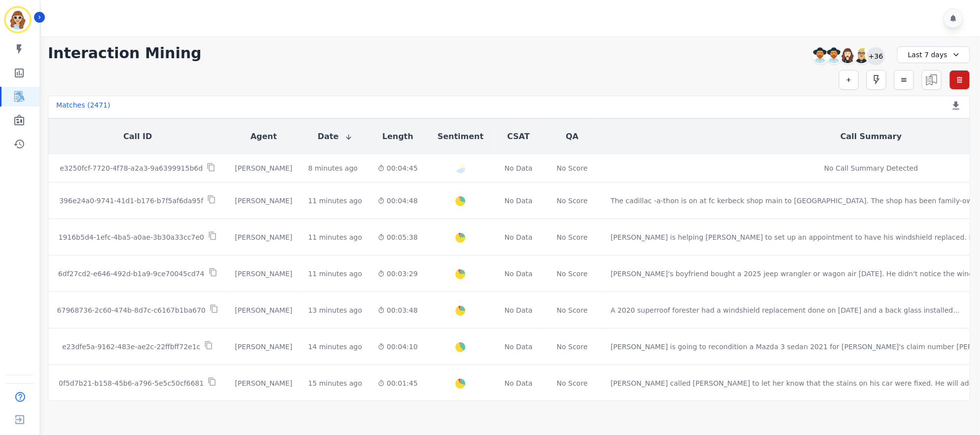 Image resolution: width=980 pixels, height=435 pixels. I want to click on div: 00:05:38, so click(397, 238).